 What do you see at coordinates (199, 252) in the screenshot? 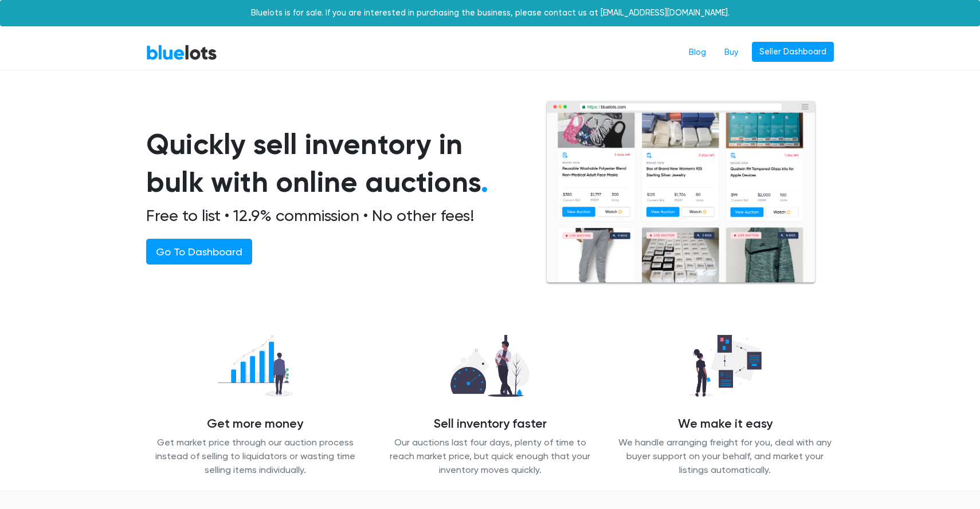
I see `a: Go To Dashboard` at bounding box center [199, 252].